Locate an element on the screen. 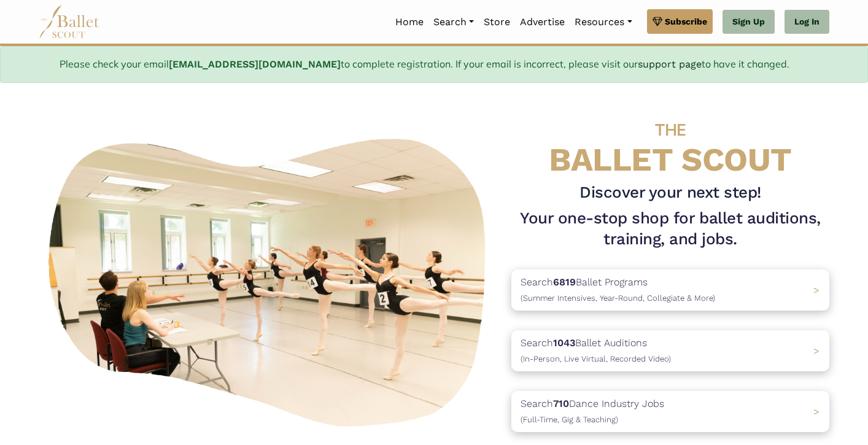 This screenshot has height=445, width=868. p: Search Ballet Auditions is located at coordinates (595, 351).